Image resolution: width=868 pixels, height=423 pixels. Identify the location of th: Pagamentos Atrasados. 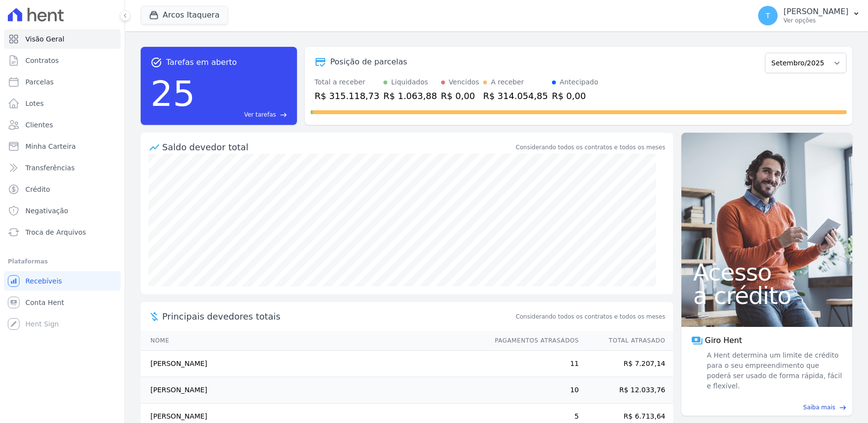
(532, 341).